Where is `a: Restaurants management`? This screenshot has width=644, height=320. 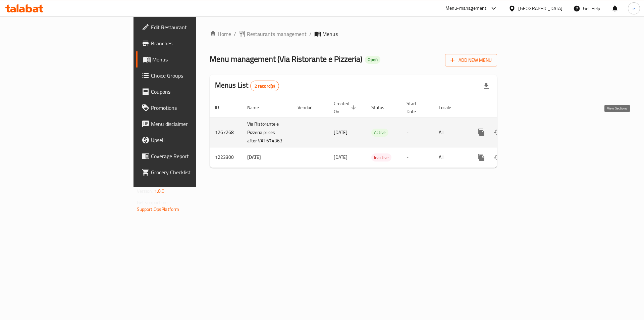
a: Restaurants management is located at coordinates (273, 34).